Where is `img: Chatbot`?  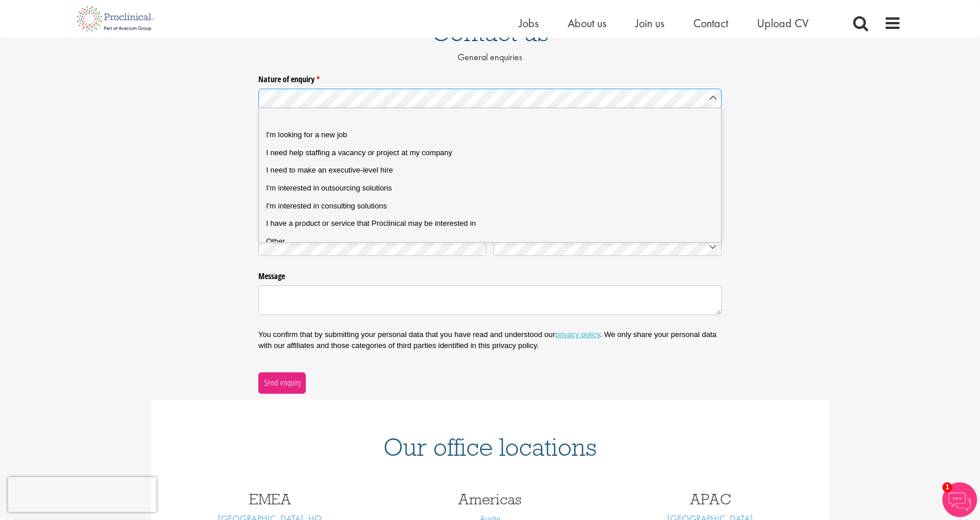
img: Chatbot is located at coordinates (960, 500).